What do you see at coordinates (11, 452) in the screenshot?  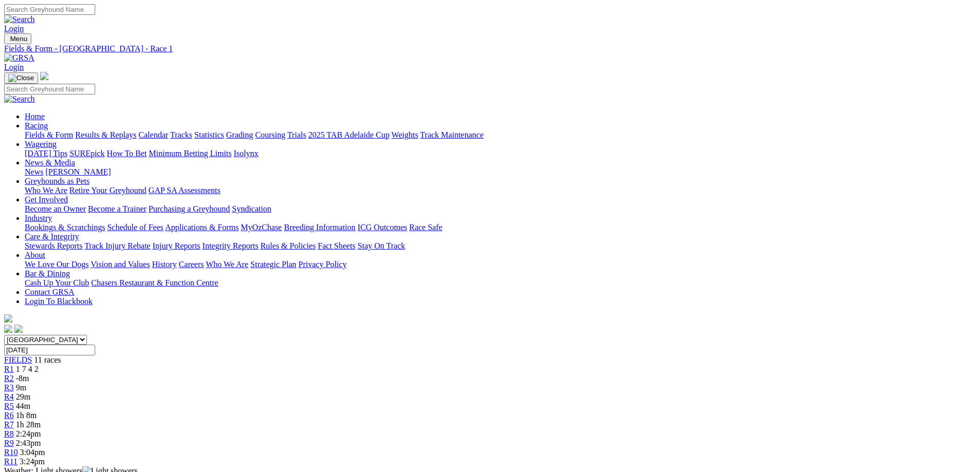 I see `a: R10` at bounding box center [11, 452].